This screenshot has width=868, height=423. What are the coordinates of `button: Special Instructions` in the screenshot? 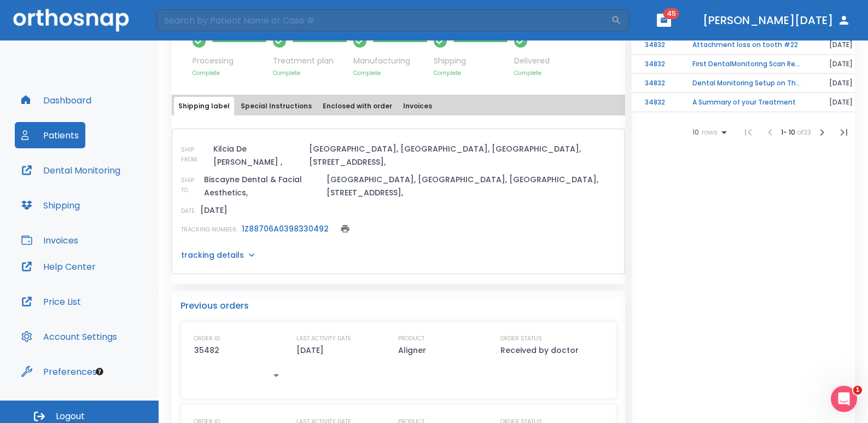 It's located at (276, 106).